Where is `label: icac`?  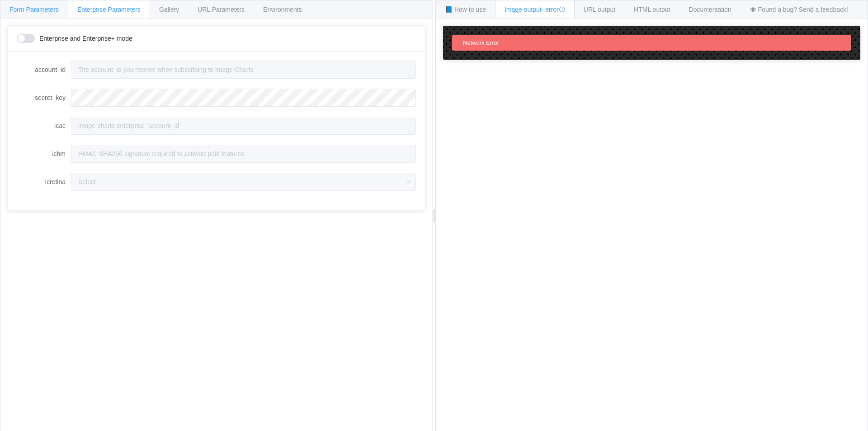
label: icac is located at coordinates (44, 126).